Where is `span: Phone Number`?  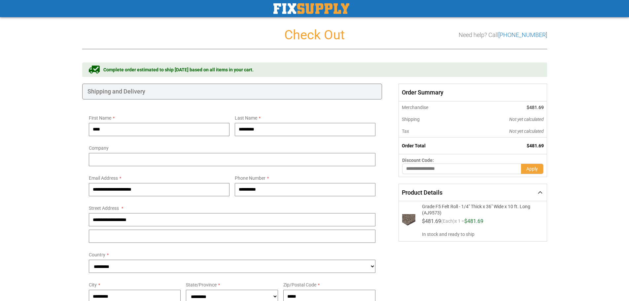
span: Phone Number is located at coordinates (250, 178).